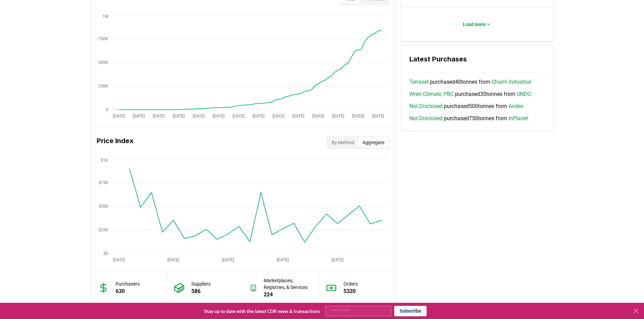  Describe the element at coordinates (115, 142) in the screenshot. I see `h3: Price Index` at that location.